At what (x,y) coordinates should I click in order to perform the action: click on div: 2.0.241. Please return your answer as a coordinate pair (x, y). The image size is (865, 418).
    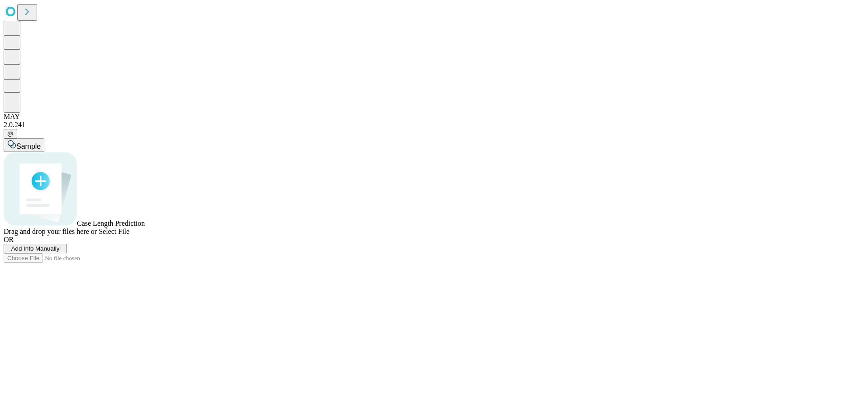
    Looking at the image, I should click on (433, 125).